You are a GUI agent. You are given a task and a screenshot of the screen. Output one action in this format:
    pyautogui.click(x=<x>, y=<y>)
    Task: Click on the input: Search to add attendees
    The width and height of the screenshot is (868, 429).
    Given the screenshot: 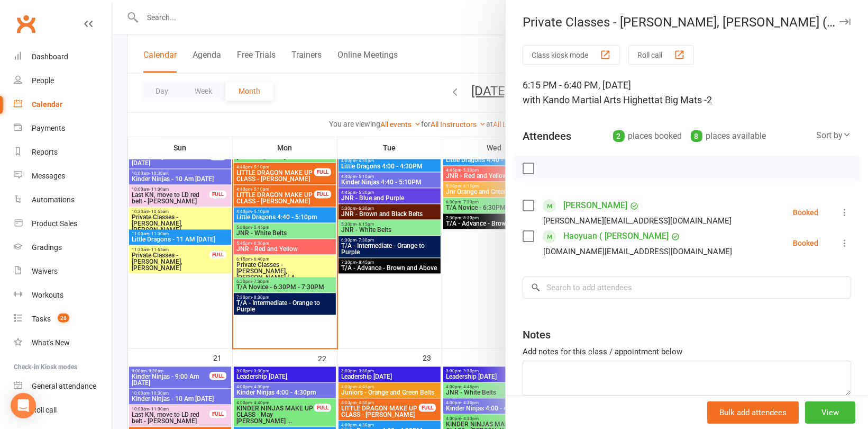 What is the action you would take?
    pyautogui.click(x=687, y=287)
    